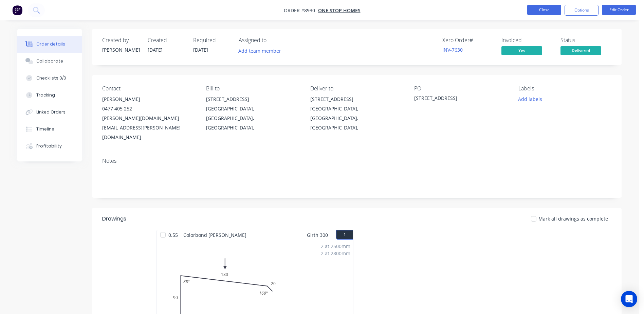 The width and height of the screenshot is (644, 314). What do you see at coordinates (619, 10) in the screenshot?
I see `button: Edit Order` at bounding box center [619, 10].